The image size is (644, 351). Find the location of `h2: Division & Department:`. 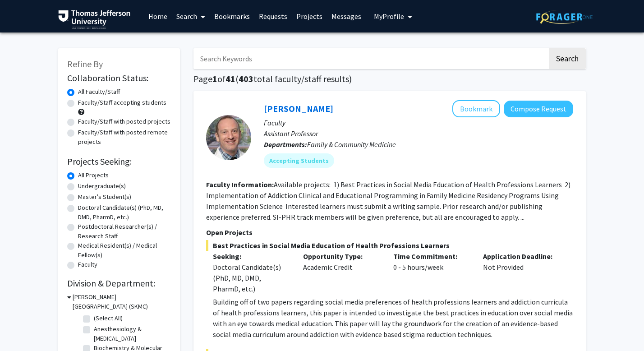

h2: Division & Department: is located at coordinates (119, 284).